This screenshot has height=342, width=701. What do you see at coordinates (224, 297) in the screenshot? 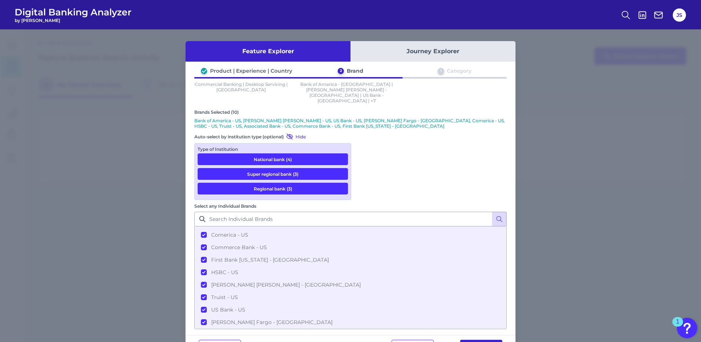
I see `span: Truist - US` at bounding box center [224, 297].